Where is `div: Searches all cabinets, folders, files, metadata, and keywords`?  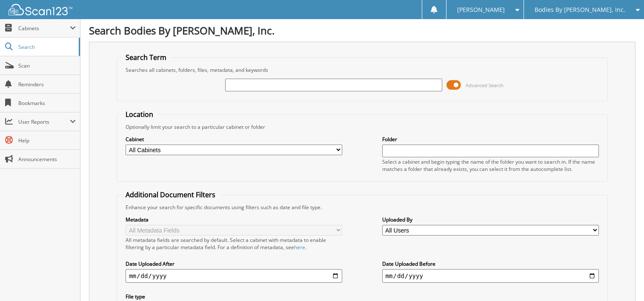 div: Searches all cabinets, folders, files, metadata, and keywords is located at coordinates (362, 70).